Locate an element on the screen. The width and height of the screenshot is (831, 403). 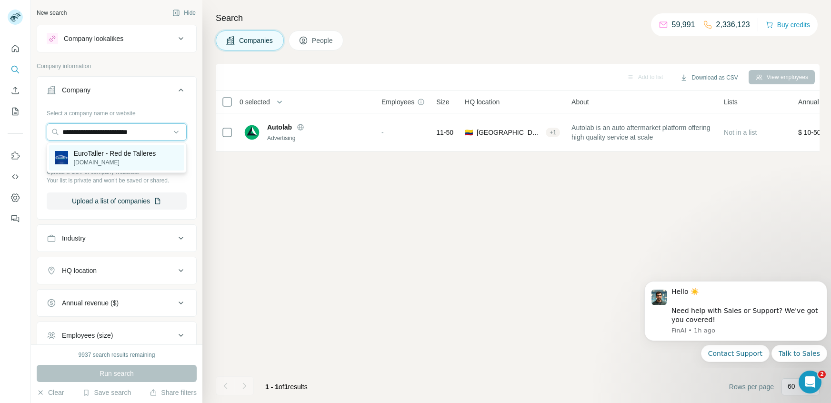
span: 1 is located at coordinates (286, 387).